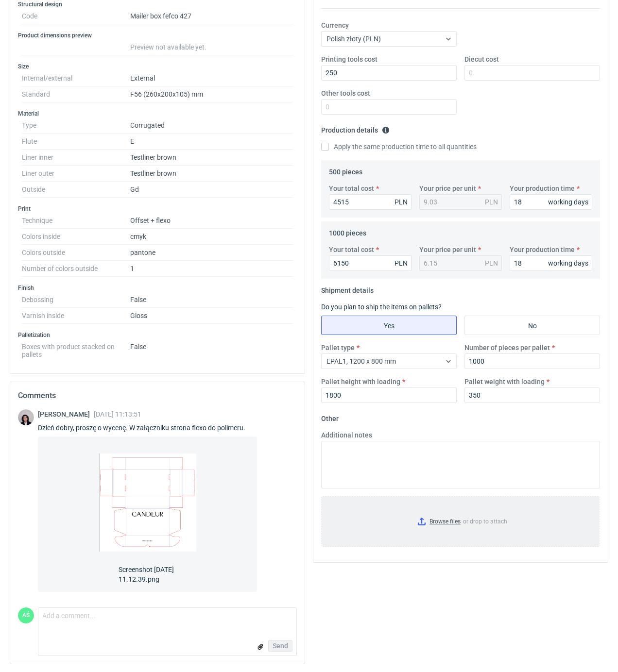 Image resolution: width=618 pixels, height=672 pixels. Describe the element at coordinates (158, 5) in the screenshot. I see `h3: Structural design` at that location.